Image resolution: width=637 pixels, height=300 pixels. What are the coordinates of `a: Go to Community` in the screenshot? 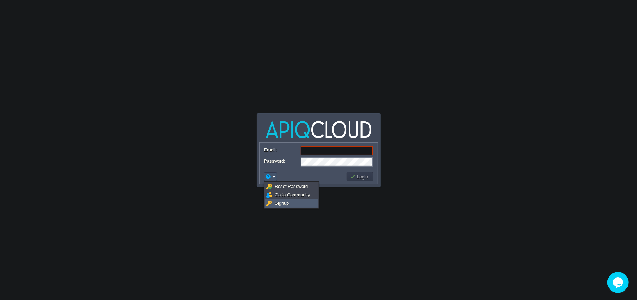 It's located at (291, 195).